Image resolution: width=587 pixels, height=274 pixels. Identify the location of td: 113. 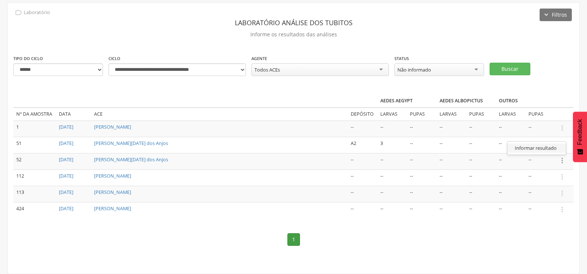
(34, 194).